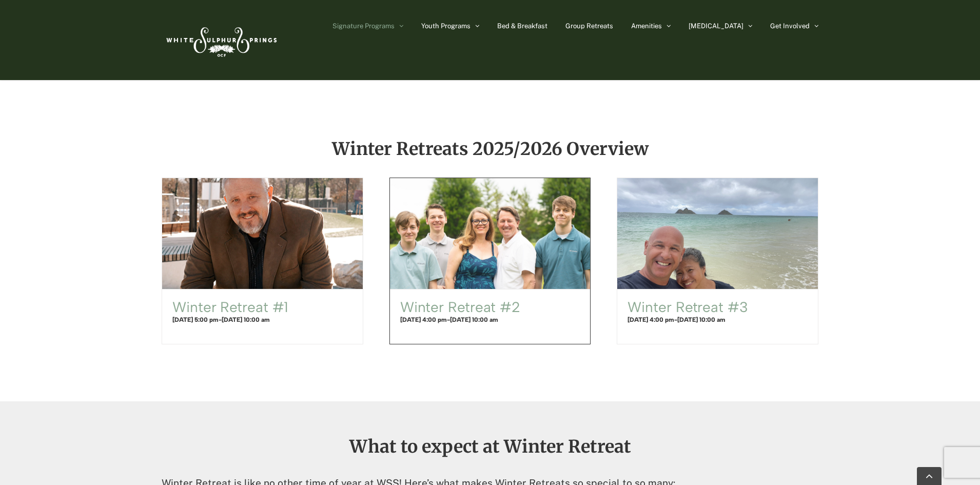 Image resolution: width=980 pixels, height=485 pixels. What do you see at coordinates (221, 40) in the screenshot?
I see `img: White Sulphur Springs Logo` at bounding box center [221, 40].